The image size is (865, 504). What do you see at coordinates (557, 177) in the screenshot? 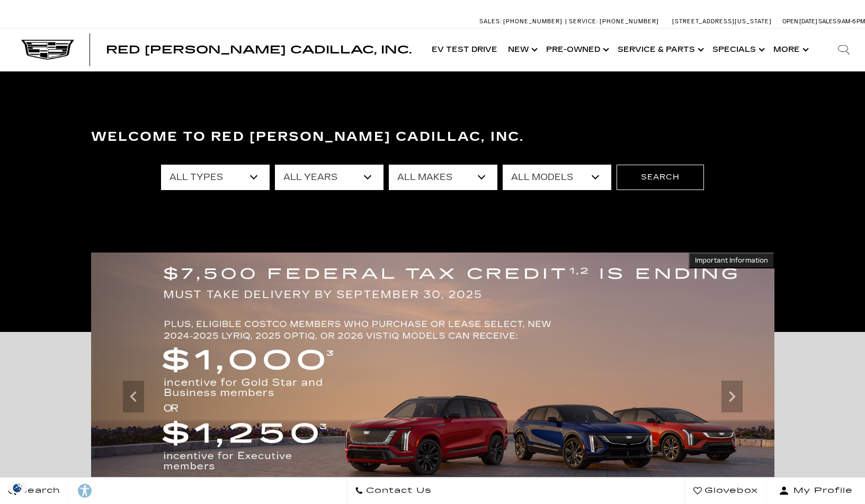
I see `select: Filter by model` at bounding box center [557, 177].